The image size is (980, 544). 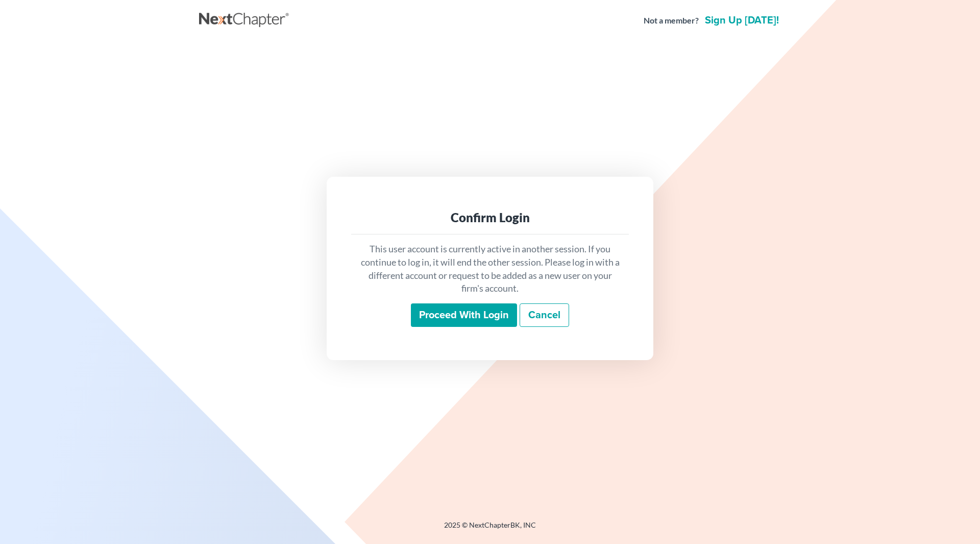 I want to click on div: Confirm Login, so click(x=490, y=218).